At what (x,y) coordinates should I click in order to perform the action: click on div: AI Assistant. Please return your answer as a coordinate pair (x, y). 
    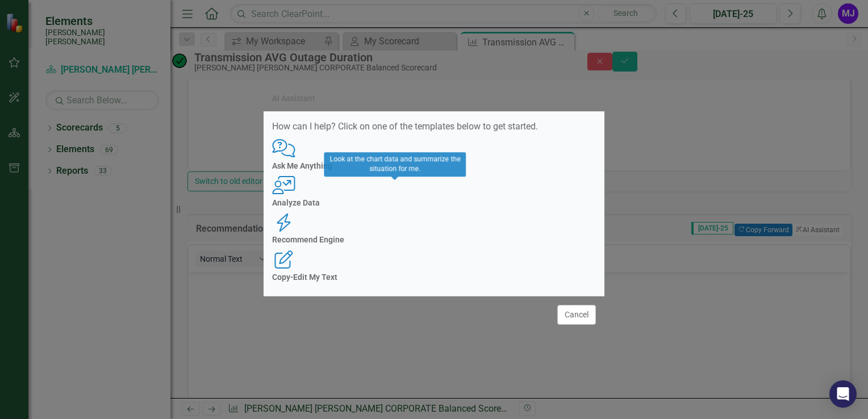
    Looking at the image, I should click on (294, 98).